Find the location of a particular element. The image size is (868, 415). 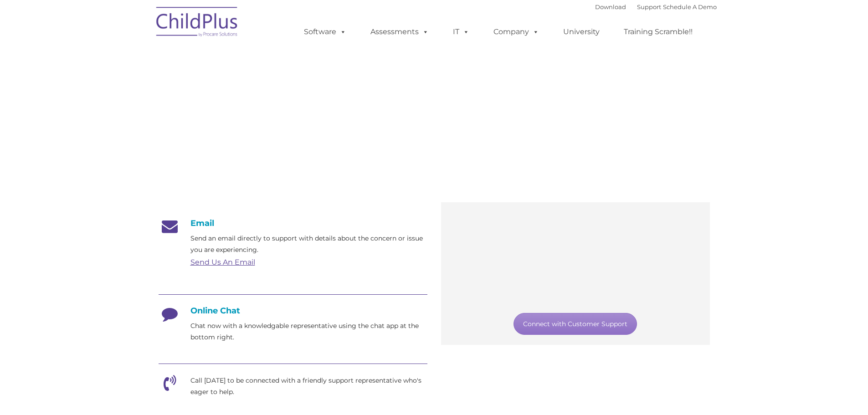

a: Download is located at coordinates (611, 7).